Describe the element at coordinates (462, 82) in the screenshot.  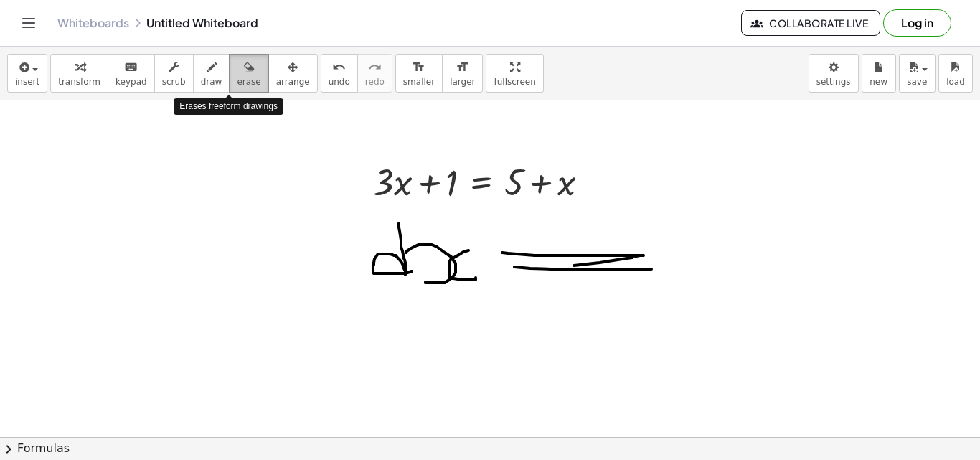
I see `span: larger` at that location.